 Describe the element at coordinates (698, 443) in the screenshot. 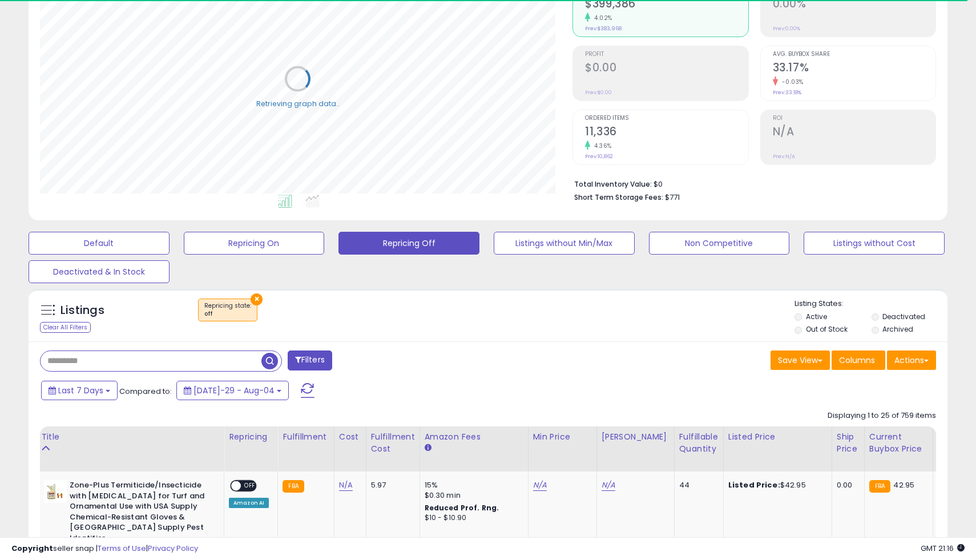

I see `div: Fulfillable Quantity` at that location.